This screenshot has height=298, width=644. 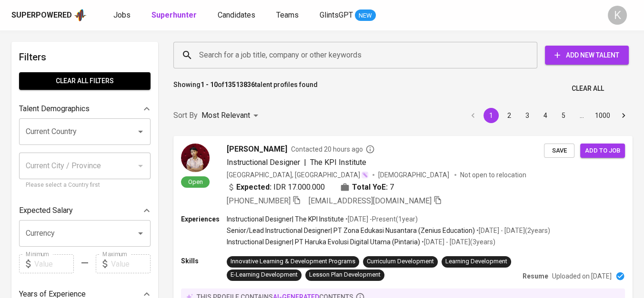 I want to click on span: Teams, so click(x=288, y=14).